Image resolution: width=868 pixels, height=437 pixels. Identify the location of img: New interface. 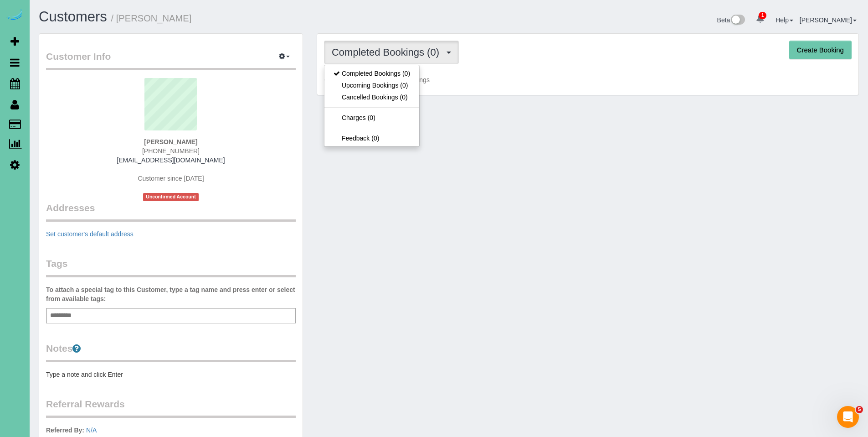
(738, 21).